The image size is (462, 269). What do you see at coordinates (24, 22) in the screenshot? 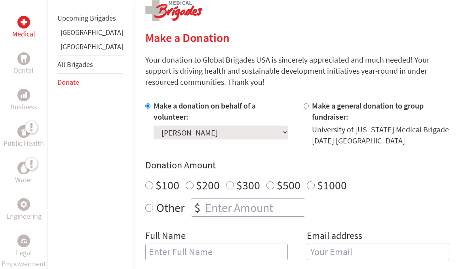
I see `div: Medical` at bounding box center [24, 22].